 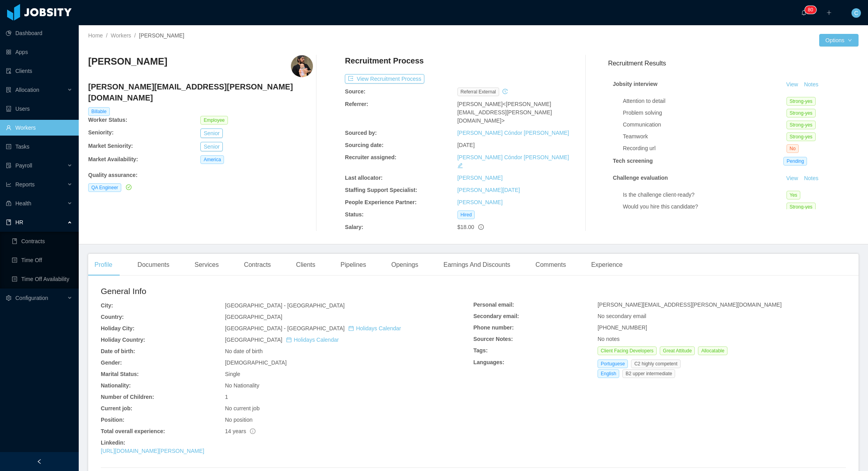 I want to click on b: Staffing Support Specialist:, so click(x=381, y=190).